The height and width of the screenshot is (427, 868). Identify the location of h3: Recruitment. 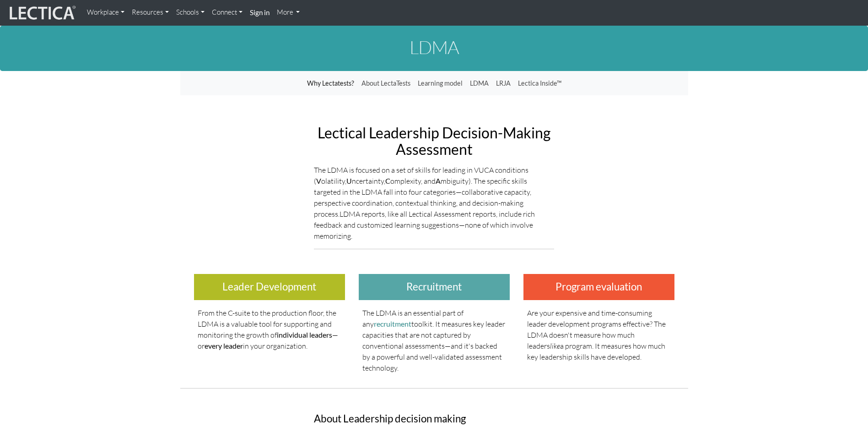
(434, 286).